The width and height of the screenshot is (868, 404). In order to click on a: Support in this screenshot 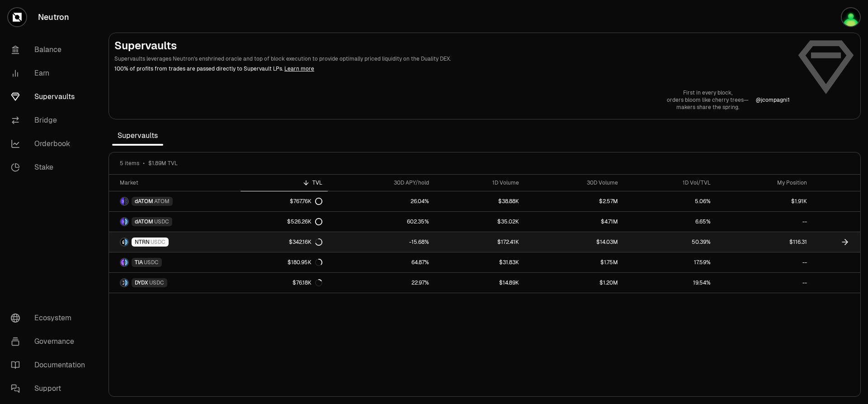, I will do `click(51, 388)`.